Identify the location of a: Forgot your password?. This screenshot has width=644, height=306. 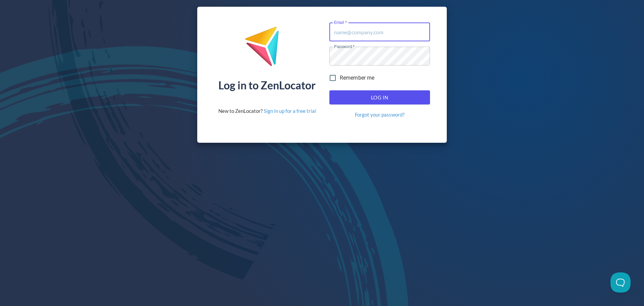
(380, 114).